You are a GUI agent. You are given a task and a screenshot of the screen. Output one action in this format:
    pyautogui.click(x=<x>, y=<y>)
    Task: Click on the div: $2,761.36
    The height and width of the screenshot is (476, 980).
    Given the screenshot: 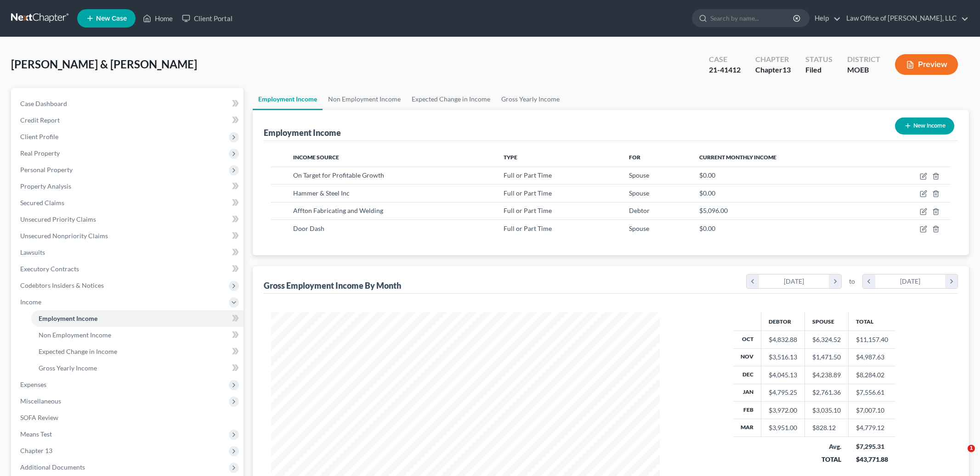 What is the action you would take?
    pyautogui.click(x=827, y=393)
    